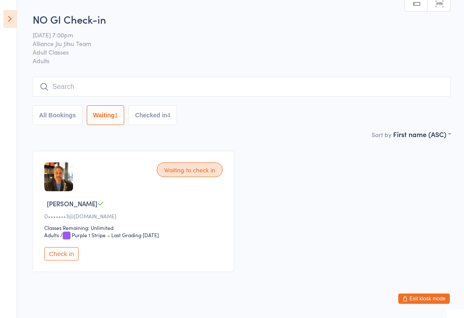 The image size is (464, 318). I want to click on span: Alliance Jiu Jitsu Team, so click(235, 43).